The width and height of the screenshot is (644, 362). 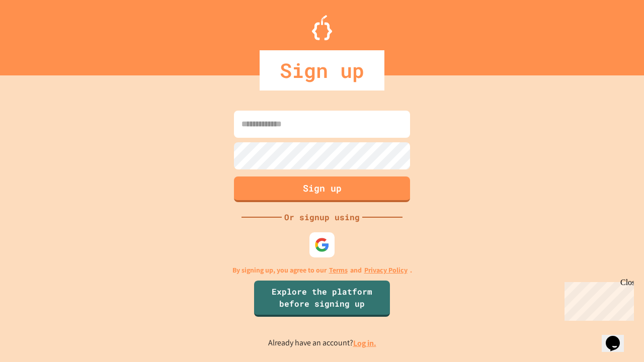 I want to click on img: Logo.svg, so click(x=322, y=28).